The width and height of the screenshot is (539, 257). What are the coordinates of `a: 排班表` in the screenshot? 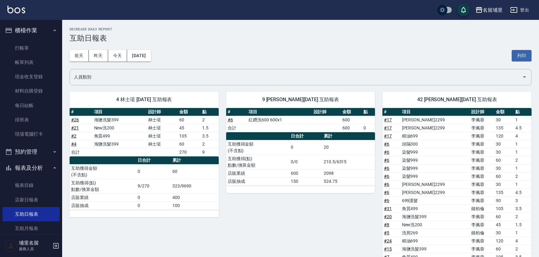 It's located at (31, 120).